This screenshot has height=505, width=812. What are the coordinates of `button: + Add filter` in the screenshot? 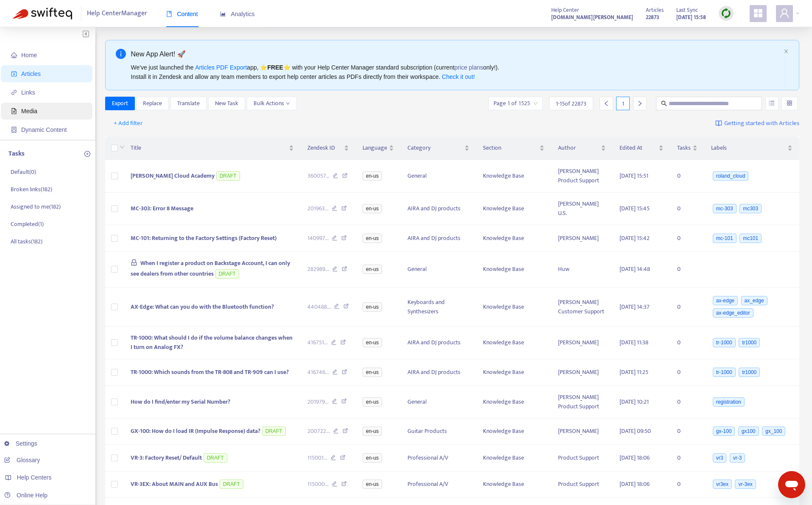 It's located at (128, 124).